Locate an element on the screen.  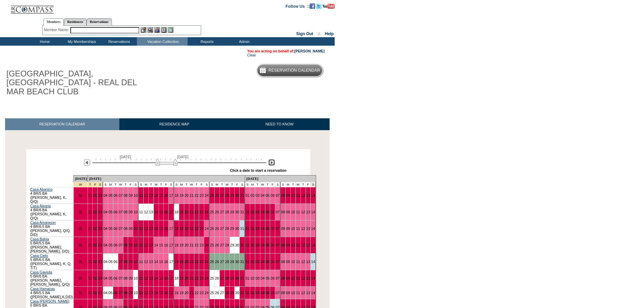
a: Casa Cielo is located at coordinates (39, 256).